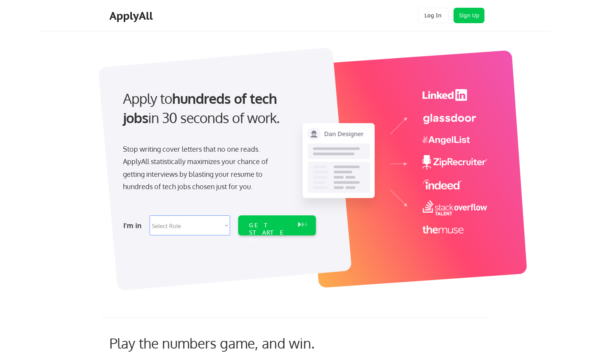 This screenshot has height=364, width=590. What do you see at coordinates (201, 108) in the screenshot?
I see `strong: hundreds of tech jobs` at bounding box center [201, 108].